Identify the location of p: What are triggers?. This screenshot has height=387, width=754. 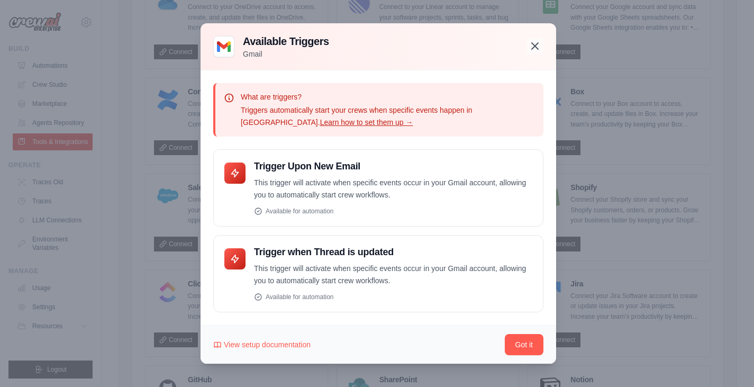
(388, 97).